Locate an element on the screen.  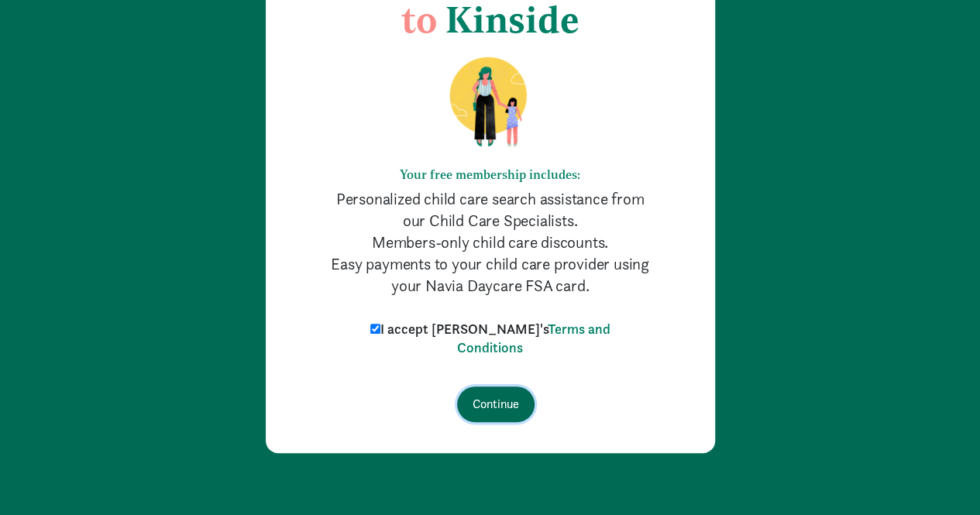
p: Members-only child care discounts. is located at coordinates (490, 243).